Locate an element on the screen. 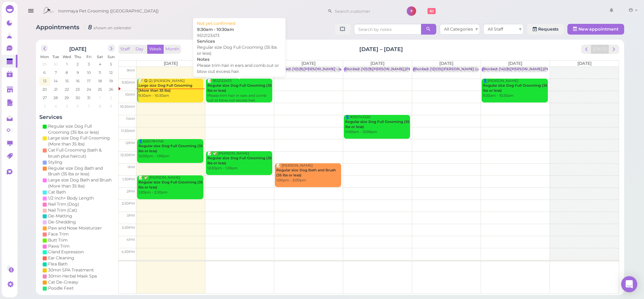 Image resolution: width=644 pixels, height=299 pixels. div: 👤6263784746 12:00pm - 1:00pm is located at coordinates (171, 149).